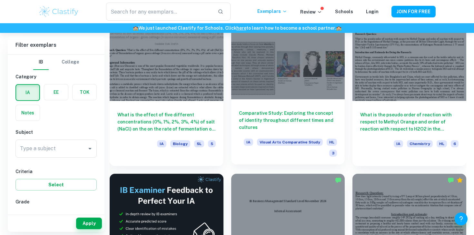 This screenshot has height=235, width=474. Describe the element at coordinates (33, 215) in the screenshot. I see `span: 7` at that location.